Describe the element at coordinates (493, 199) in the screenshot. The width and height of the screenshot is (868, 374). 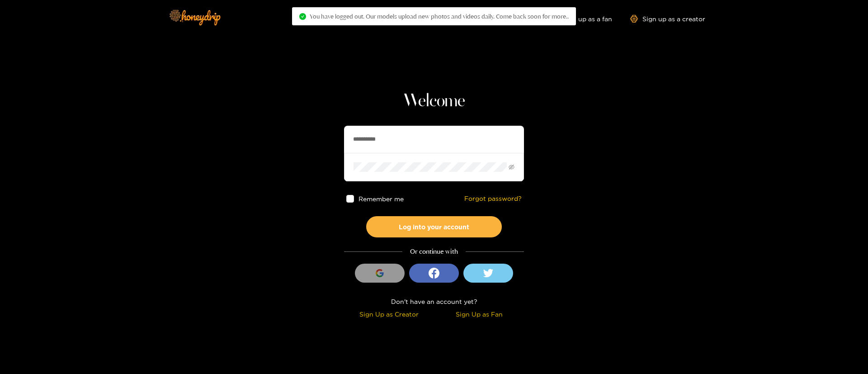
I see `a: Forgot password?` at that location.